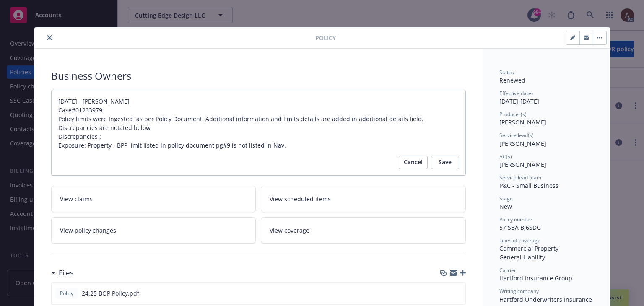  Describe the element at coordinates (50, 38) in the screenshot. I see `button: close` at that location.